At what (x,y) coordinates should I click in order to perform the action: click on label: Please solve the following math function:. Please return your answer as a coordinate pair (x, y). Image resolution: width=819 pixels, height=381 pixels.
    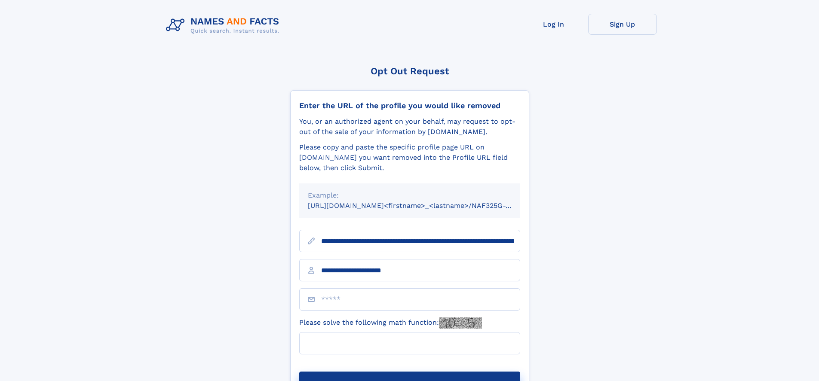
    Looking at the image, I should click on (390, 323).